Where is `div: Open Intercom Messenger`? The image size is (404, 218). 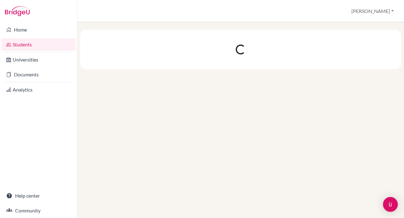 div: Open Intercom Messenger is located at coordinates (390, 204).